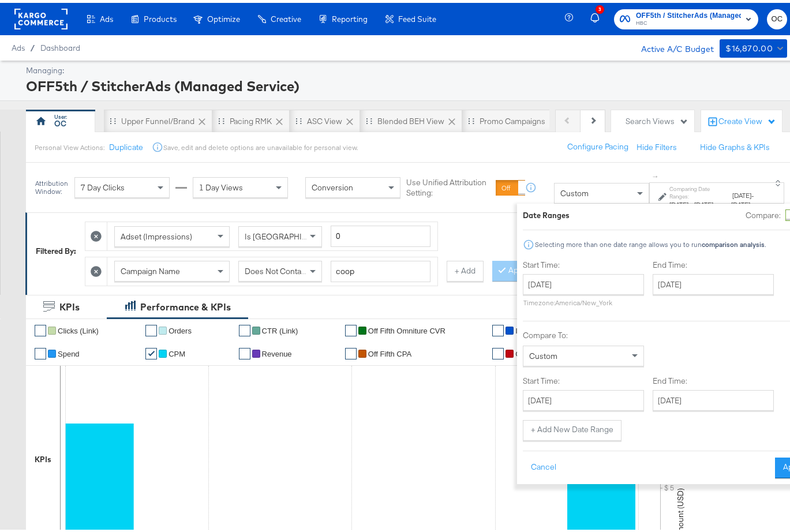 The image size is (790, 532). What do you see at coordinates (749, 45) in the screenshot?
I see `div: $16,870.00` at bounding box center [749, 45].